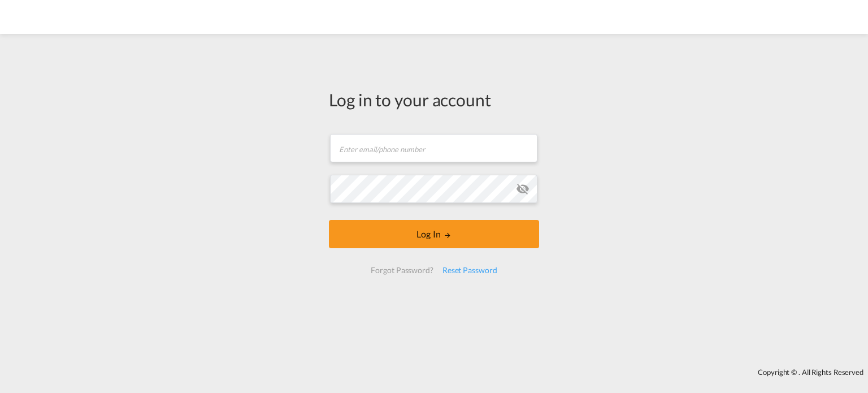 The image size is (868, 393). Describe the element at coordinates (434, 99) in the screenshot. I see `div: Log in to your account` at that location.